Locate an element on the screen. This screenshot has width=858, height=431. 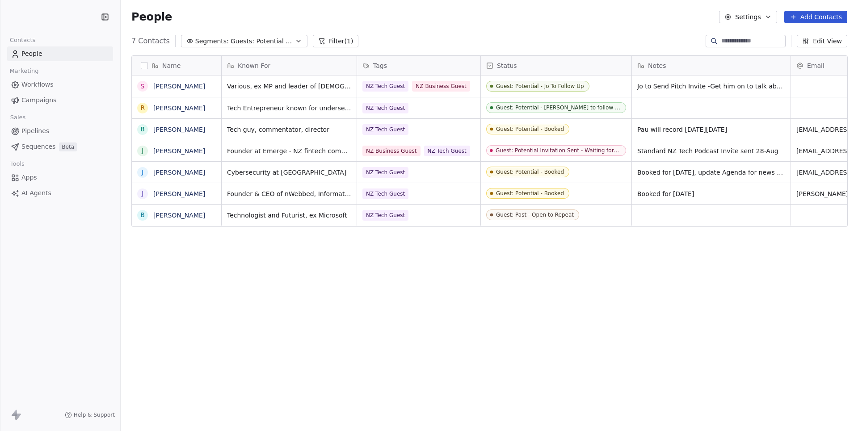
span: Notes is located at coordinates (657, 66).